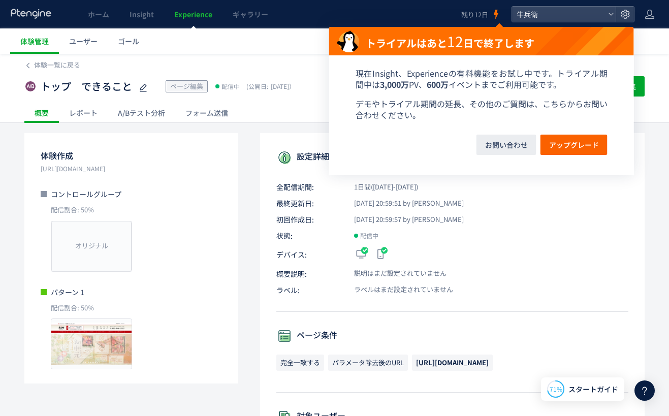 Image resolution: width=669 pixels, height=416 pixels. I want to click on p: 現在Insight、Experienceの有料機能をお試し中です。トライアル期間中は PV、 イベントまでご利用可能です。, so click(482, 79).